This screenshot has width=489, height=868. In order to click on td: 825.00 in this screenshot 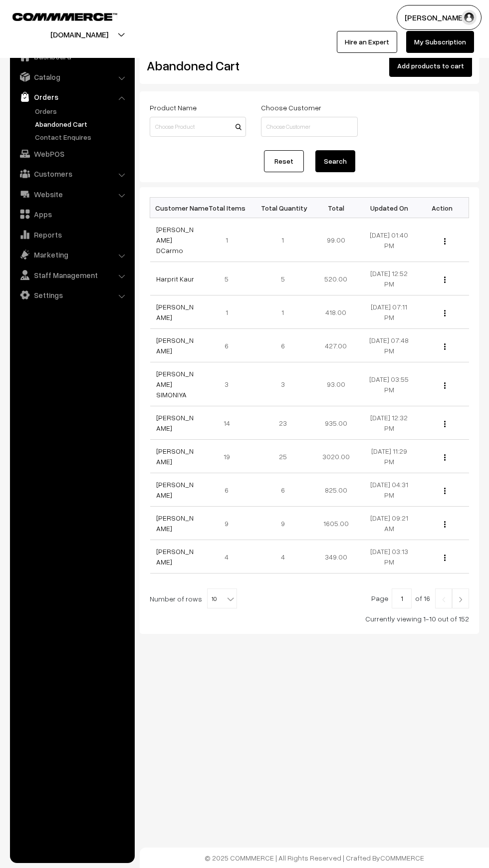, I will do `click(336, 490)`.